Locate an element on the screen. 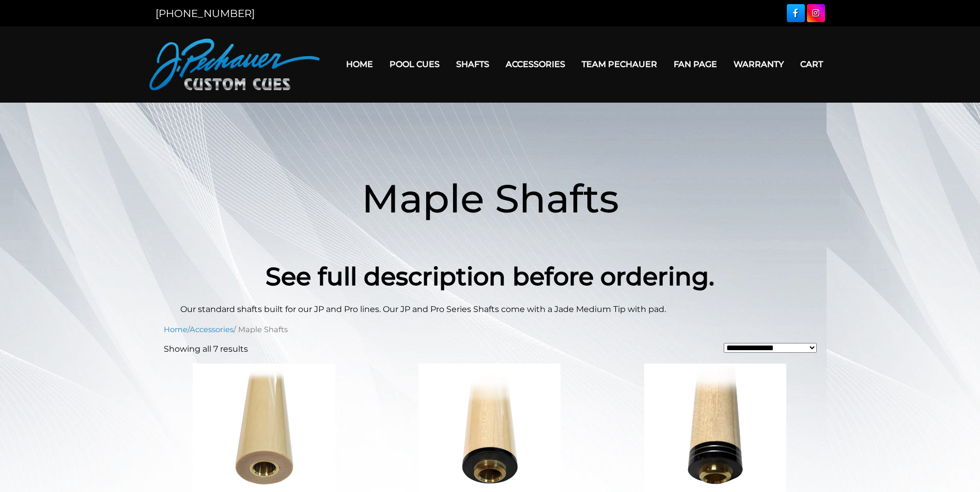  a: Warranty is located at coordinates (758, 64).